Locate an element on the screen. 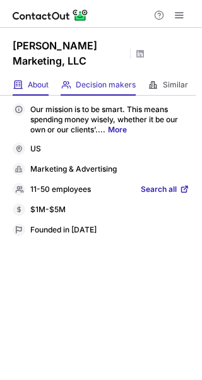 The image size is (202, 380). div: US is located at coordinates (110, 149).